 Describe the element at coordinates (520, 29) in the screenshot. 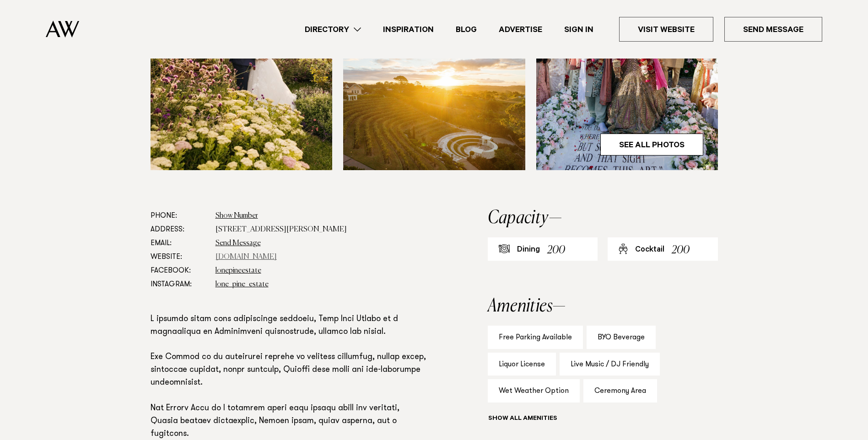

I see `a: Advertise` at that location.